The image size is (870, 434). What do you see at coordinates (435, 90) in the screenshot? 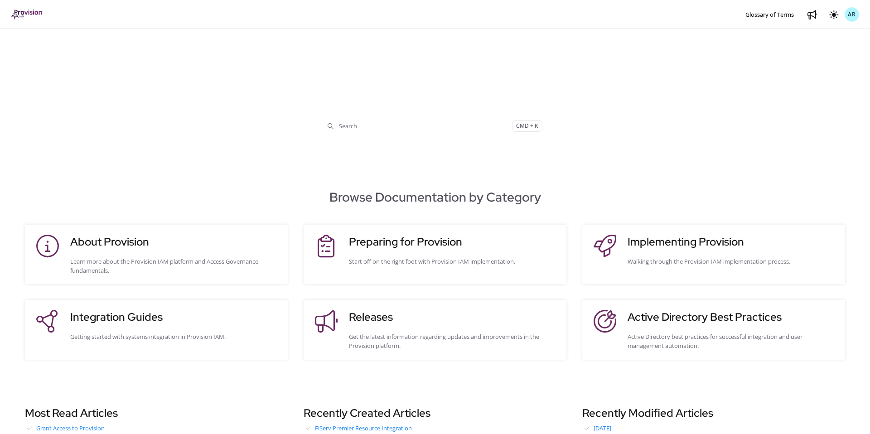
I see `div: Your central hub for Provision IAM documentation and information.` at bounding box center [435, 90].